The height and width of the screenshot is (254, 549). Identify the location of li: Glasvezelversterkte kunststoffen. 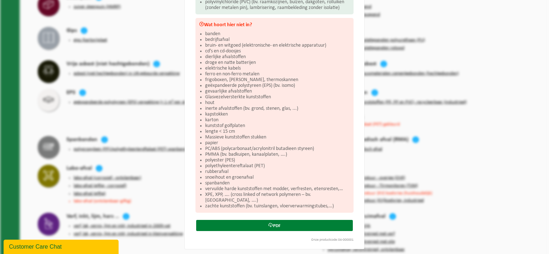
(277, 97).